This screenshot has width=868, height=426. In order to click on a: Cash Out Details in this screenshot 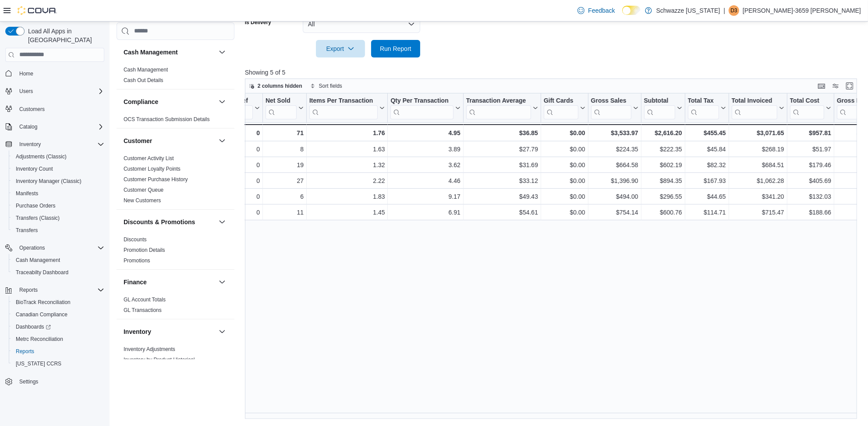, I will do `click(144, 80)`.